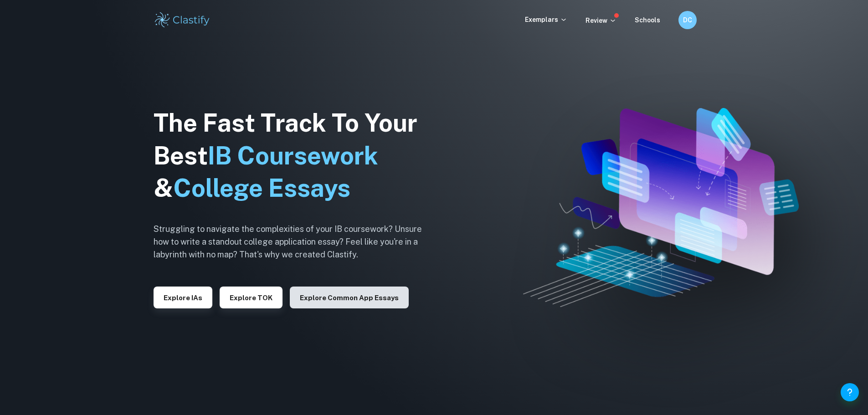  What do you see at coordinates (251, 297) in the screenshot?
I see `button: Explore TOK` at bounding box center [251, 297].